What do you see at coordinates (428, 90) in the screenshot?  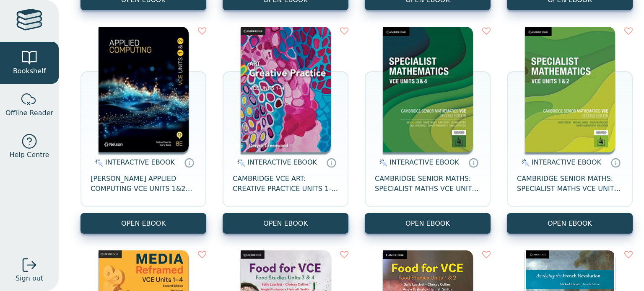 I see `img: 7aa9d47a-949e-4b63-be42-00ca3d00c982.jpg` at bounding box center [428, 90].